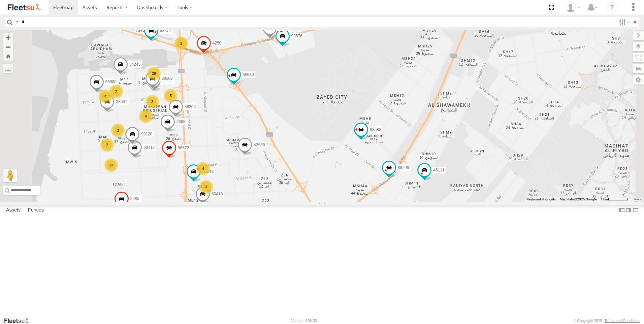  Describe the element at coordinates (614, 199) in the screenshot. I see `button: Map Scale: 1 km per 57 pixels` at that location.